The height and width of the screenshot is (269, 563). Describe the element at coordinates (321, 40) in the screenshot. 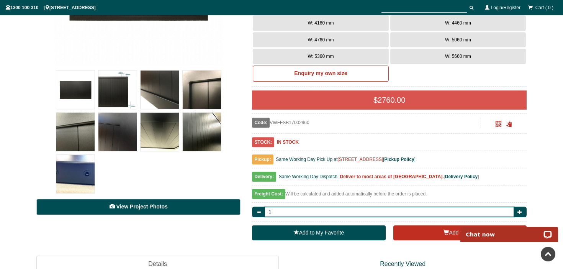

I see `button: W: 4760 mm` at that location.